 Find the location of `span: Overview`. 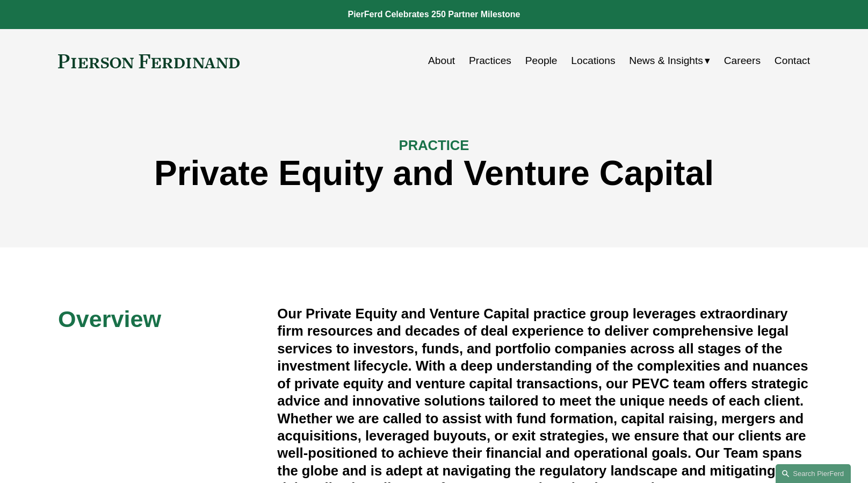

span: Overview is located at coordinates (110, 319).